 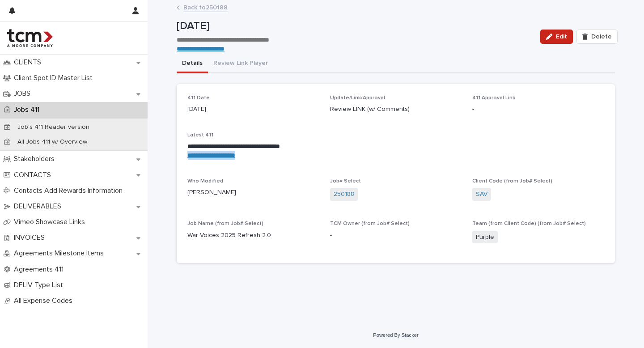 I want to click on p: Agreements Milestone Items, so click(x=61, y=253).